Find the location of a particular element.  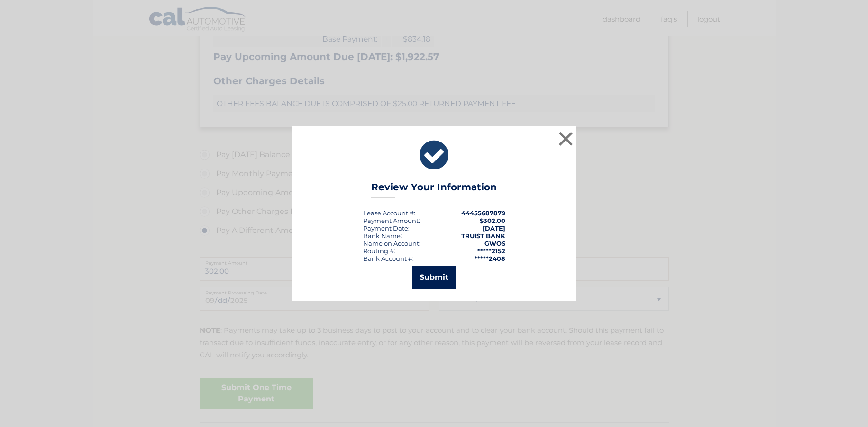

strong: GWOS is located at coordinates (495, 243).